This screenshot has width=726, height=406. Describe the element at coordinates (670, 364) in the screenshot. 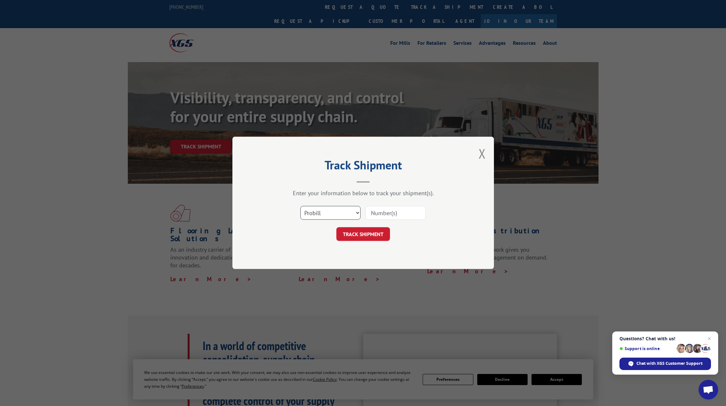

I see `span: Chat with XGS Customer Support` at that location.